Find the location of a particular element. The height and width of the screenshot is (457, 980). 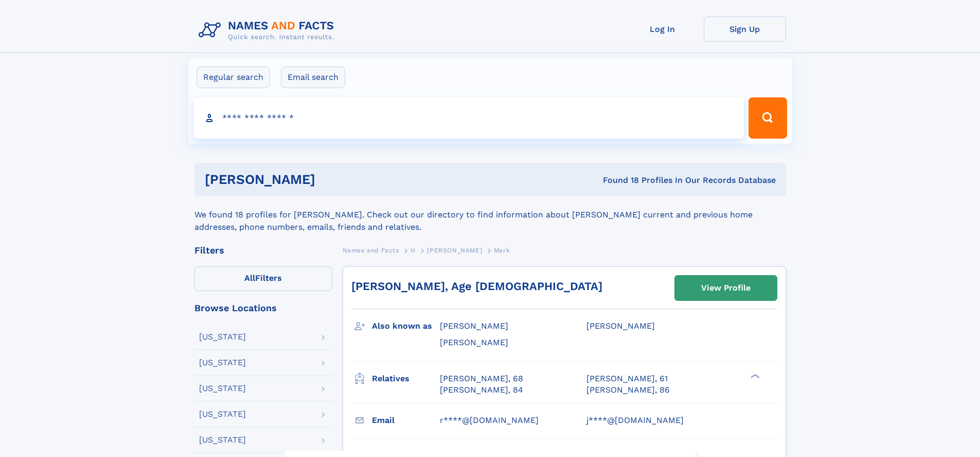

div: View Profile is located at coordinates (726, 288).